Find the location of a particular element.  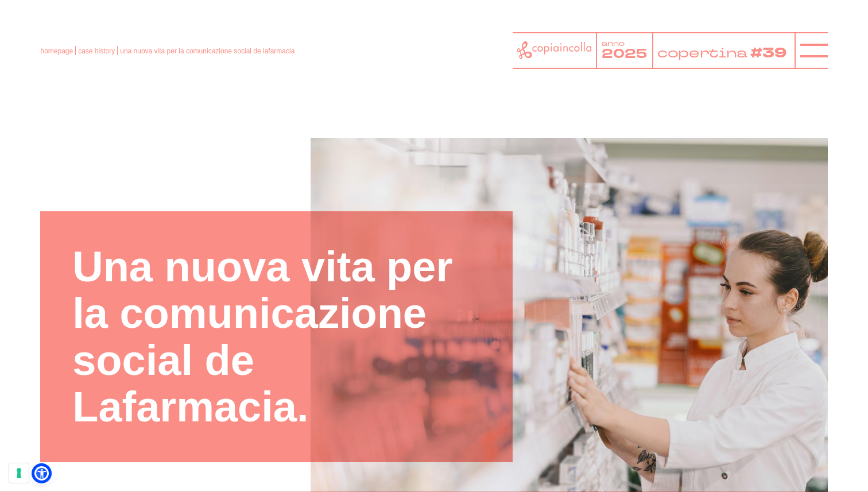

tspan: copertina is located at coordinates (703, 52).